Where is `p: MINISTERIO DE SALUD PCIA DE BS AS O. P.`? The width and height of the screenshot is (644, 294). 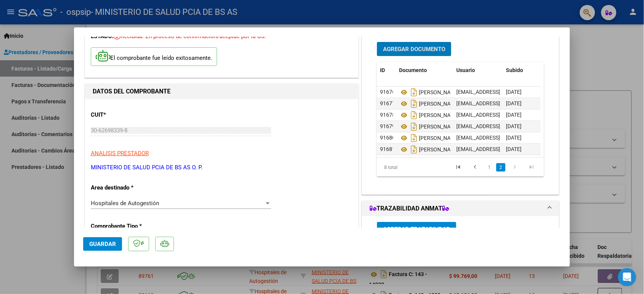
p: MINISTERIO DE SALUD PCIA DE BS AS O. P. is located at coordinates (221, 167).